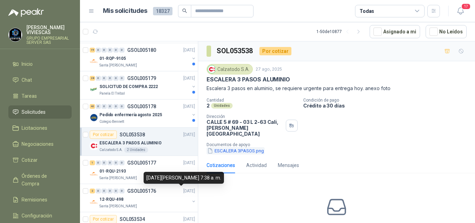 The image size is (475, 223). I want to click on div: Por cotizar, so click(103, 134).